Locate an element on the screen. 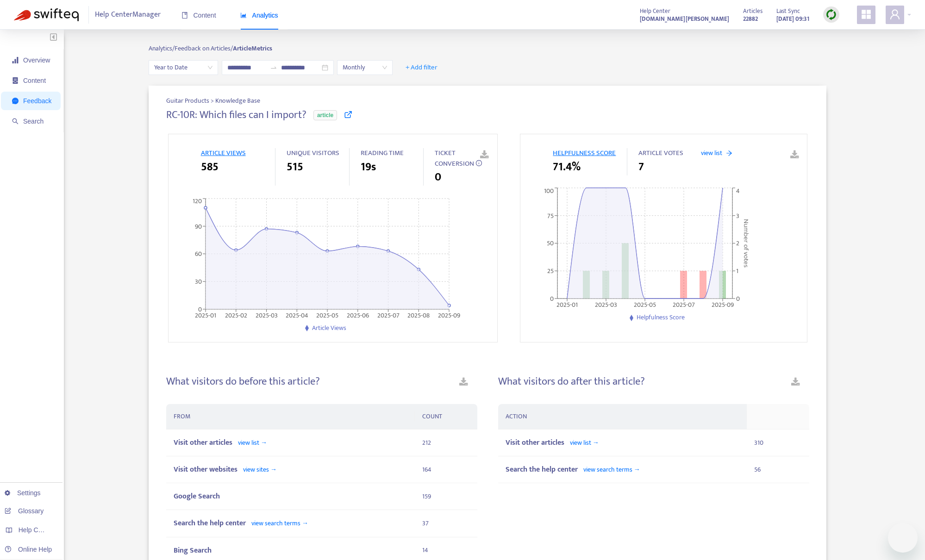  tspan: 100 is located at coordinates (548, 191).